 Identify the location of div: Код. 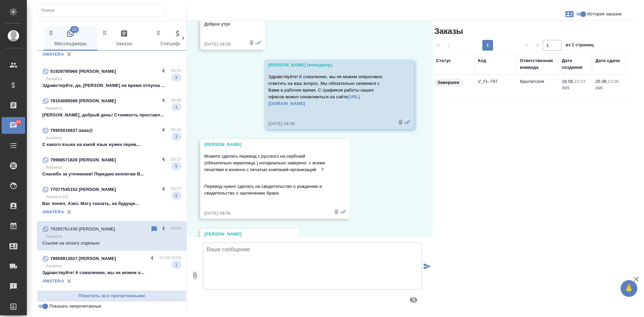
(482, 61).